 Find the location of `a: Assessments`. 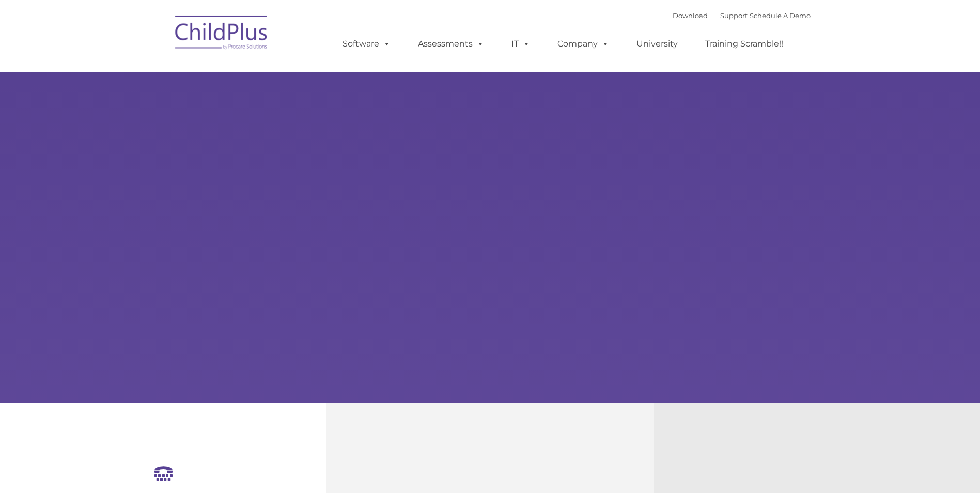

a: Assessments is located at coordinates (451, 44).